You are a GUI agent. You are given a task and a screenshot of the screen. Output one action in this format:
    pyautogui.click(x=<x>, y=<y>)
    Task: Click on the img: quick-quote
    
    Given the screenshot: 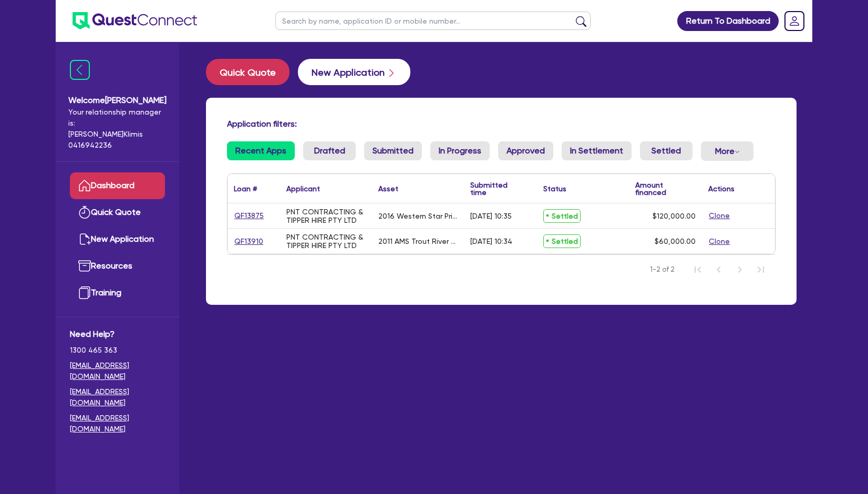 What is the action you would take?
    pyautogui.click(x=85, y=212)
    